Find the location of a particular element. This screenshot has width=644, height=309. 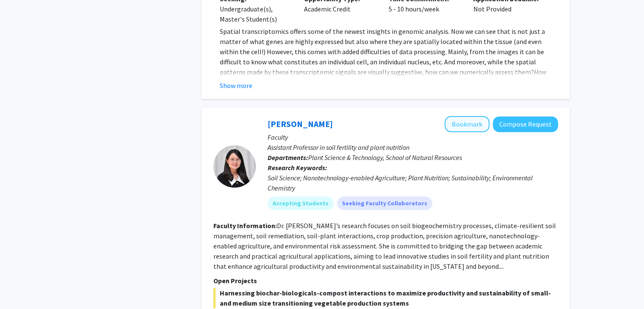

div: Soil Science; Nanotechnology-enabled Agriculture; Plant Nutrition; Sustainability; Environmental ... is located at coordinates (413, 183).